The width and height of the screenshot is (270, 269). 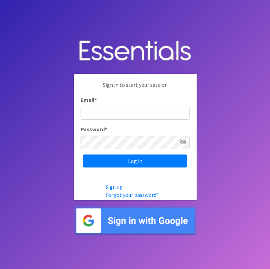 I want to click on a: Forgot your password?, so click(x=132, y=195).